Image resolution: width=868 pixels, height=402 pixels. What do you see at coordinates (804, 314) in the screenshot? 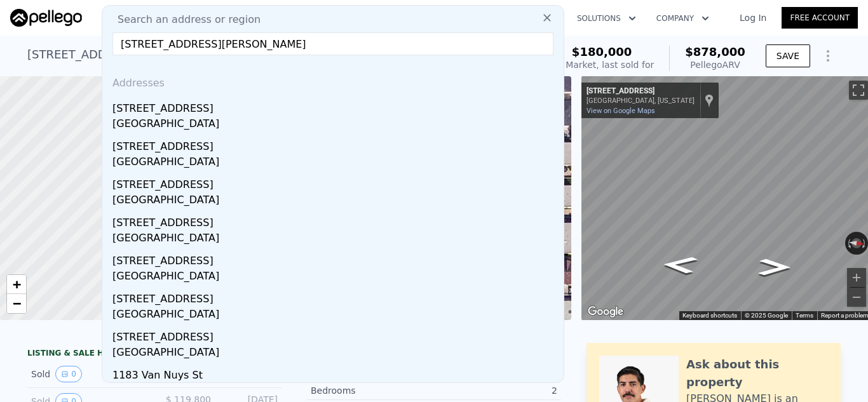
I see `a: Terms (opens in new tab)` at bounding box center [804, 314].